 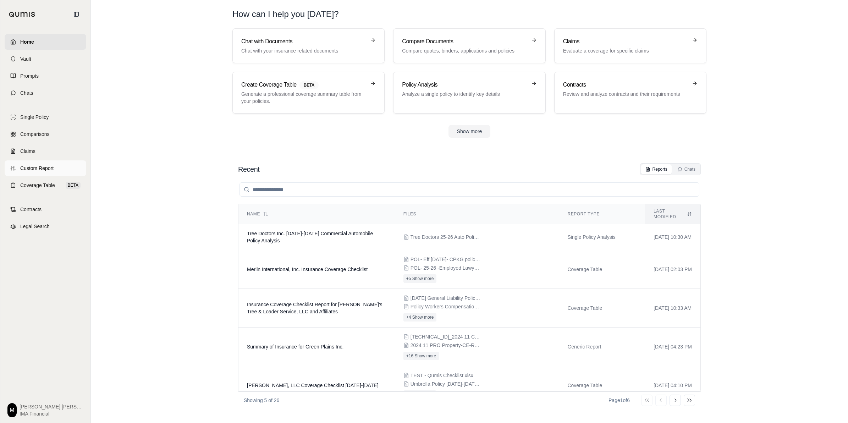 I want to click on span: Coverage Table, so click(x=38, y=185).